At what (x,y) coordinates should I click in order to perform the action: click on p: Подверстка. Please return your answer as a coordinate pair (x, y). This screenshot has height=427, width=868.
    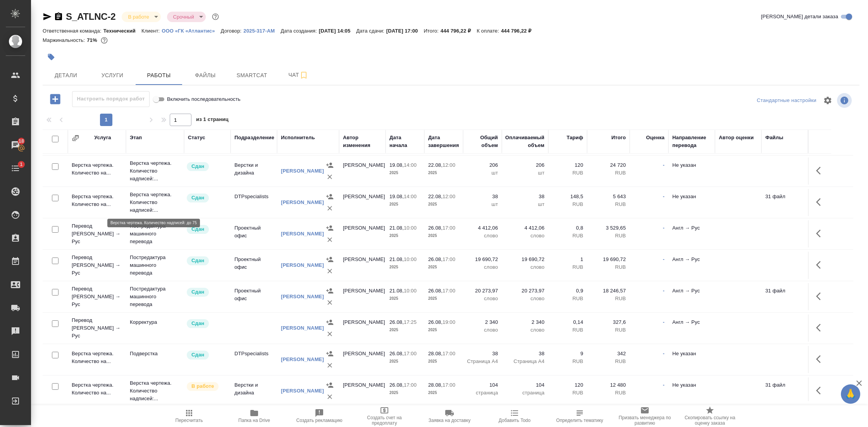
    Looking at the image, I should click on (155, 354).